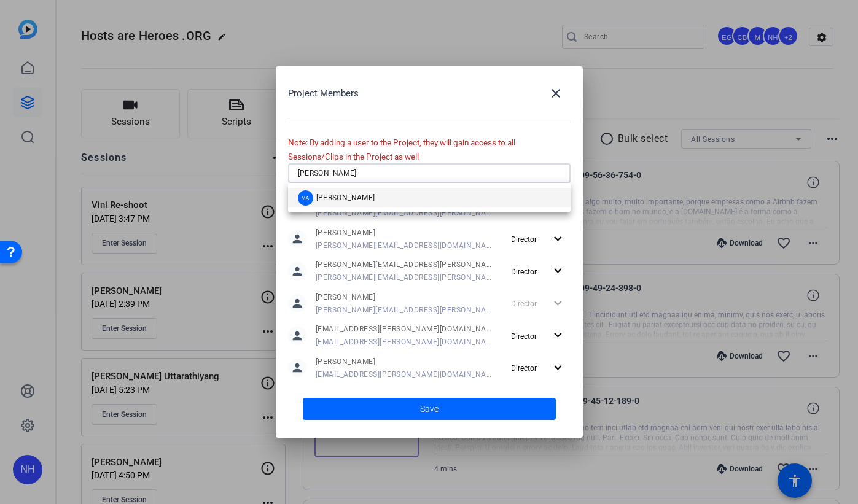 This screenshot has width=858, height=504. What do you see at coordinates (429, 173) in the screenshot?
I see `input: Add others: Type email or team members name` at bounding box center [429, 173].